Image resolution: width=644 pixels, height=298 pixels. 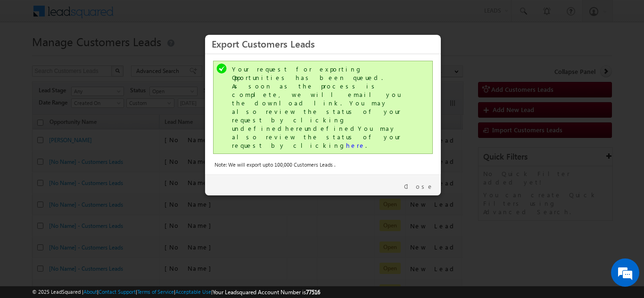 I want to click on a: About, so click(x=90, y=291).